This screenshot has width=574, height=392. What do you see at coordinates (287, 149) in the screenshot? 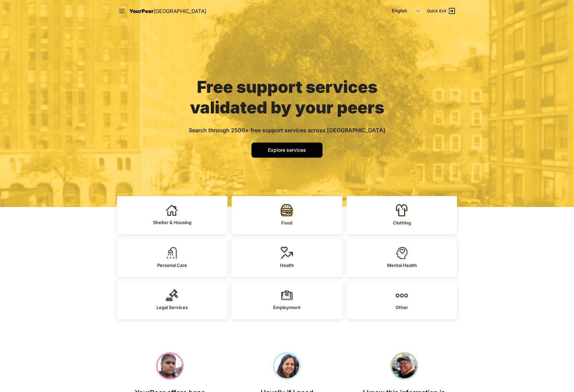
I see `span: Explore services` at bounding box center [287, 149].